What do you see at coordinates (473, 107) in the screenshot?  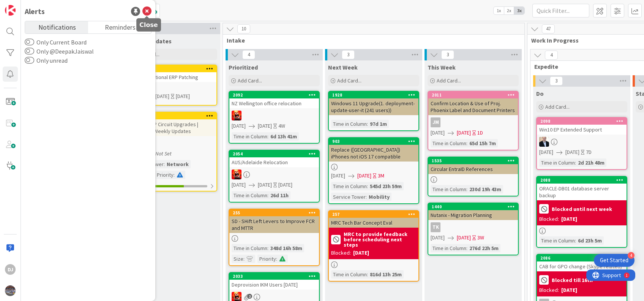 I see `div: Confirm Location & Use of Proj. Phoenix Label and Document Printers` at bounding box center [473, 107].